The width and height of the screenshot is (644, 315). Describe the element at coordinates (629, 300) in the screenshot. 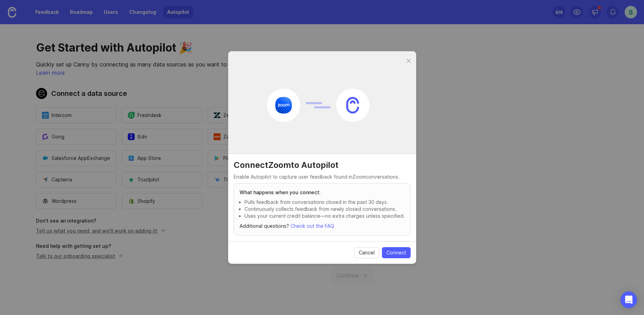

I see `div: Open Intercom Messenger` at that location.